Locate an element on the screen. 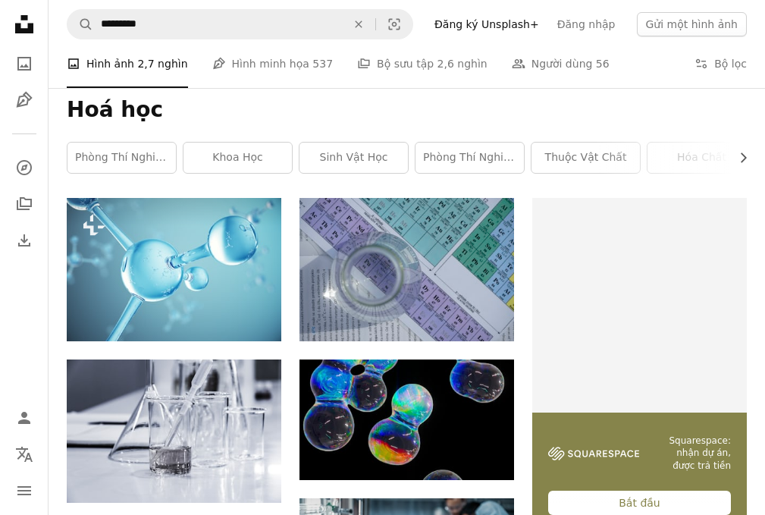  form: Tìm kiếm hình ảnh trên toàn bộ trang web is located at coordinates (240, 24).